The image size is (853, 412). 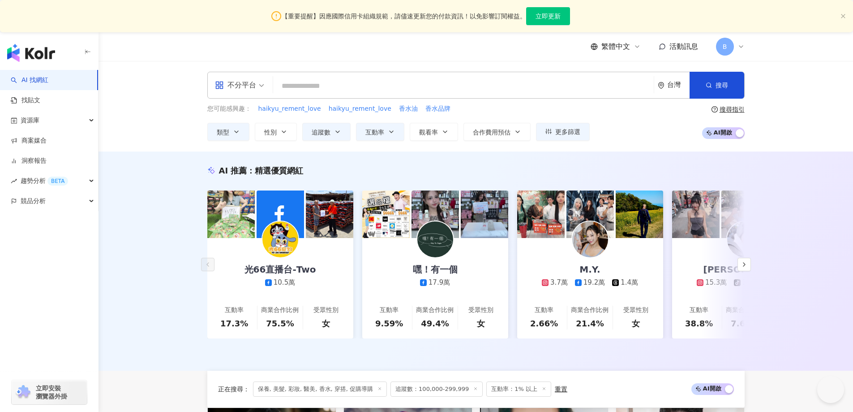 I want to click on span: 更多篩選, so click(x=568, y=132).